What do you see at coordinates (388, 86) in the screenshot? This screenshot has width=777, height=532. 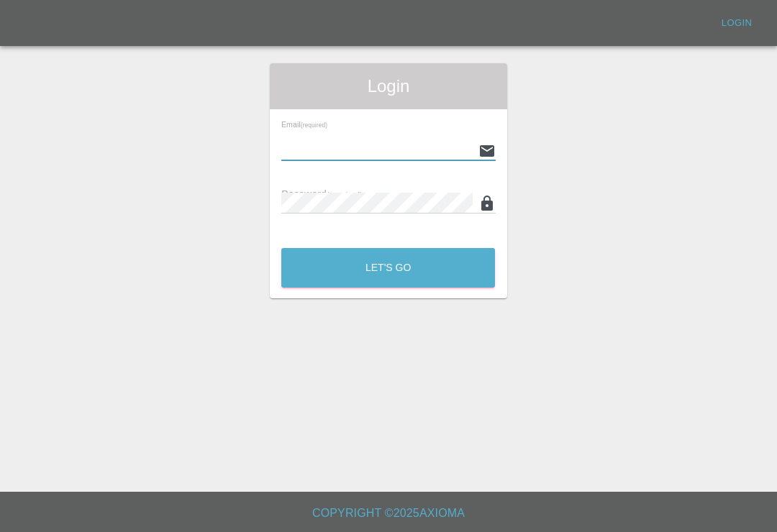 I see `span: Login` at bounding box center [388, 86].